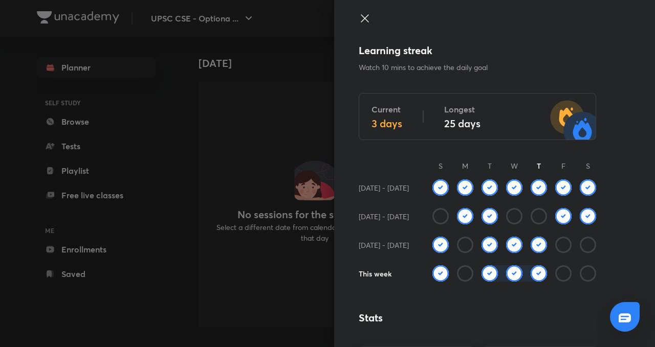 The image size is (655, 347). Describe the element at coordinates (477, 51) in the screenshot. I see `h4: Learning streak` at that location.